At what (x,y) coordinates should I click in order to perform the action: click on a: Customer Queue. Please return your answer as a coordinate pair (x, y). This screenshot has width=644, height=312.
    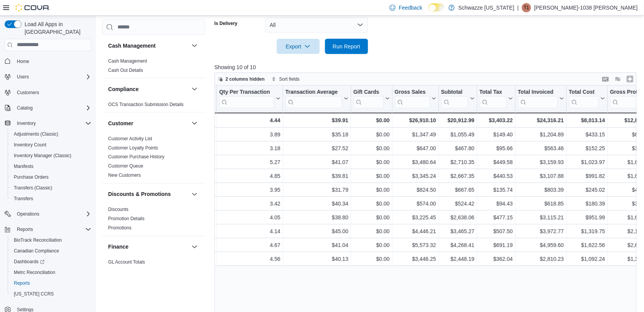
    Looking at the image, I should click on (125, 166).